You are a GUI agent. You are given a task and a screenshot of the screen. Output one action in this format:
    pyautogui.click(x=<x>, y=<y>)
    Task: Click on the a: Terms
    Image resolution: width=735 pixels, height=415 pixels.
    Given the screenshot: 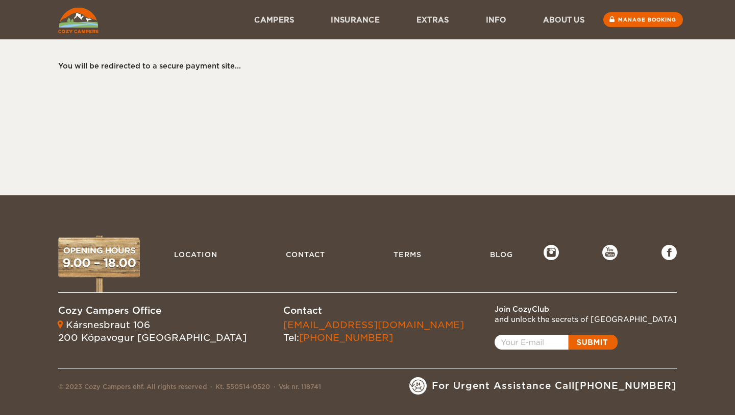 What is the action you would take?
    pyautogui.click(x=407, y=254)
    